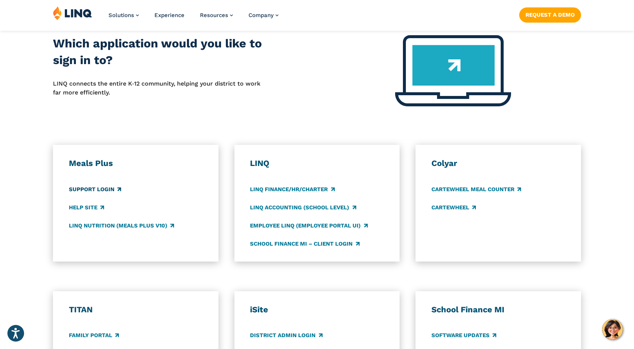 The height and width of the screenshot is (349, 634). I want to click on a: Company, so click(263, 15).